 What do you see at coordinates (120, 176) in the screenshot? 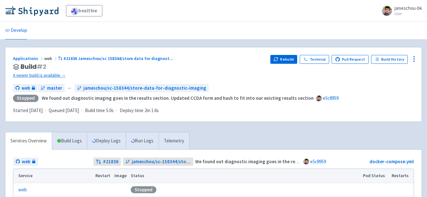
I see `th: Image` at bounding box center [120, 176].